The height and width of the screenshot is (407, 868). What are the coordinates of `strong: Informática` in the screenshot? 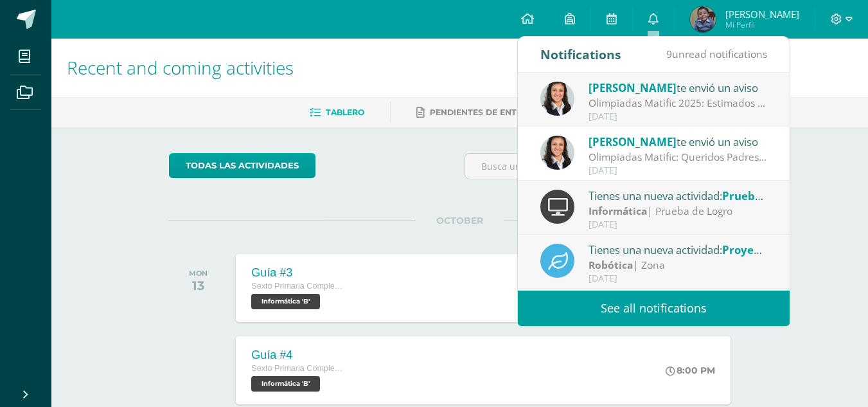 It's located at (617, 211).